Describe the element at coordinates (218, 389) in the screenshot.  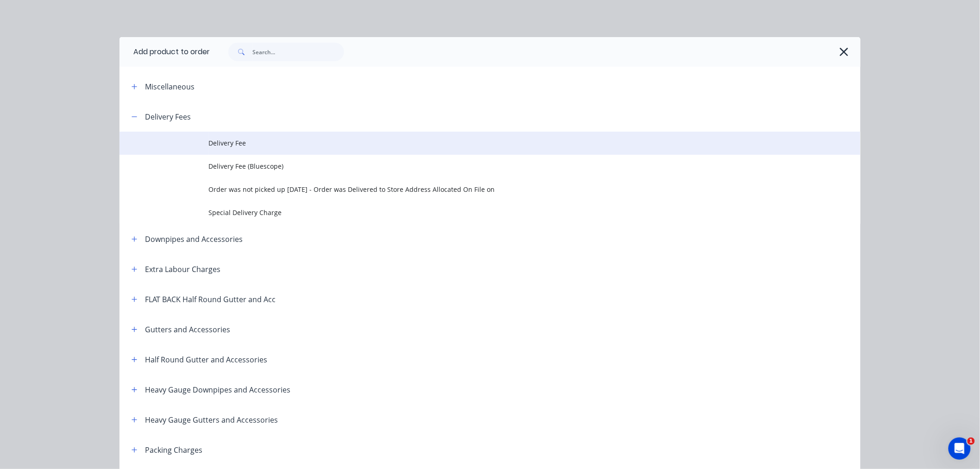
I see `div: Heavy Gauge Downpipes and Accessories` at that location.